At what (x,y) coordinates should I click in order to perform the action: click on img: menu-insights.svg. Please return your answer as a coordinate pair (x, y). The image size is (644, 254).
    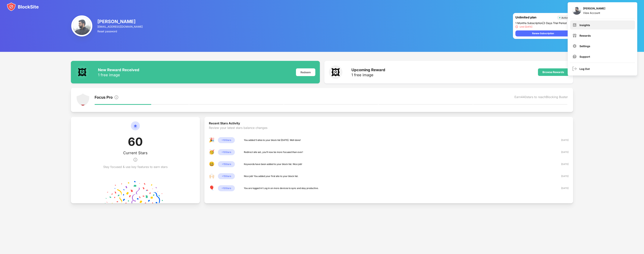
    Looking at the image, I should click on (575, 25).